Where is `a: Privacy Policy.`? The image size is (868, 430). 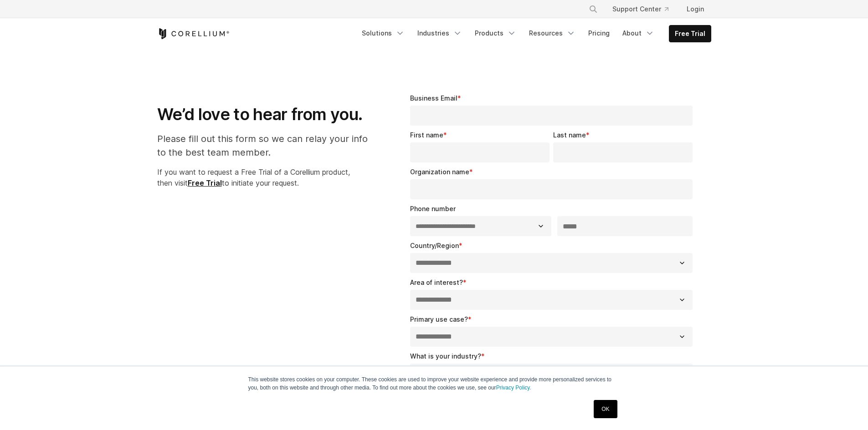 a: Privacy Policy. is located at coordinates (513, 388).